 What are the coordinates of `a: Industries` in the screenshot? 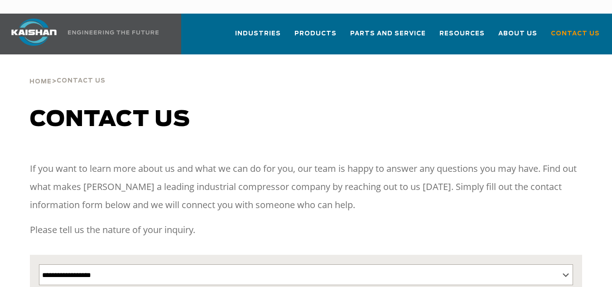 It's located at (258, 37).